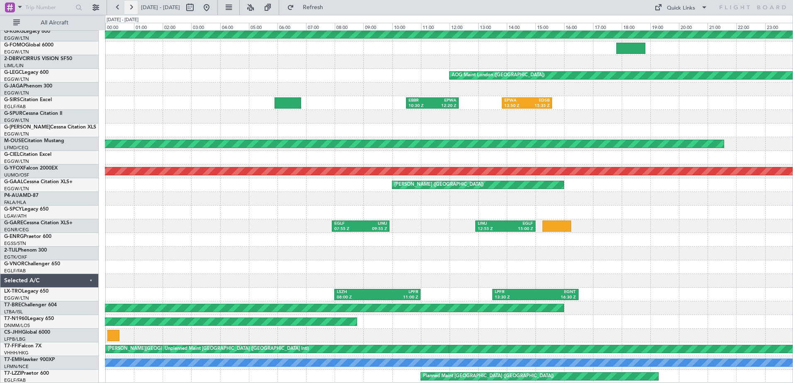 Image resolution: width=793 pixels, height=383 pixels. What do you see at coordinates (205, 27) in the screenshot?
I see `div: 03:00` at bounding box center [205, 27].